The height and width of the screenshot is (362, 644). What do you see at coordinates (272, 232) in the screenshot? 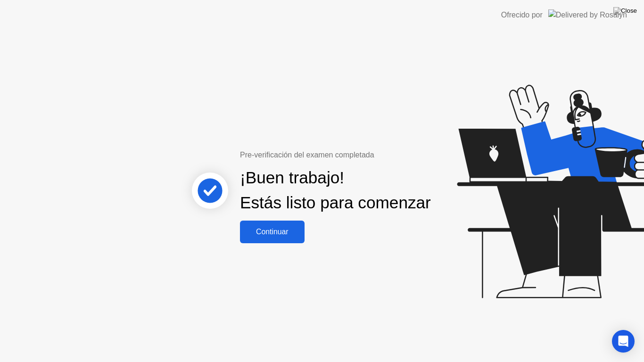
I see `button: Continuar` at bounding box center [272, 232].